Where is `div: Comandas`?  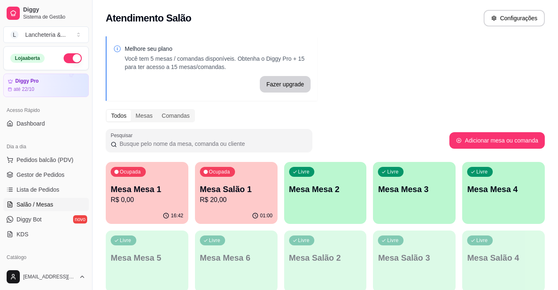 div: Comandas is located at coordinates (176, 116).